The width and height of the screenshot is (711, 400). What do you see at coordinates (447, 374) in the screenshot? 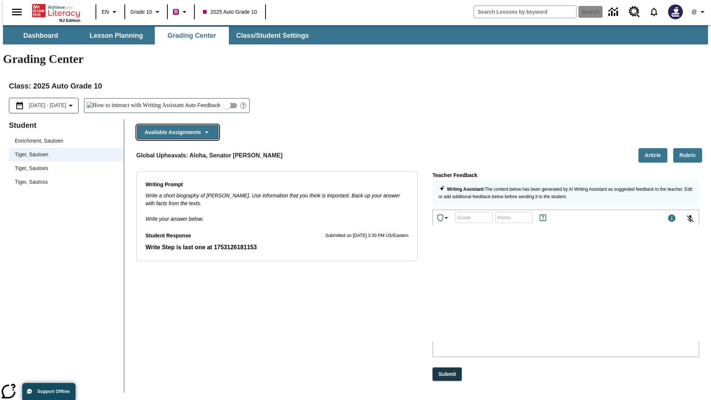
I see `button: Submit` at bounding box center [447, 374].